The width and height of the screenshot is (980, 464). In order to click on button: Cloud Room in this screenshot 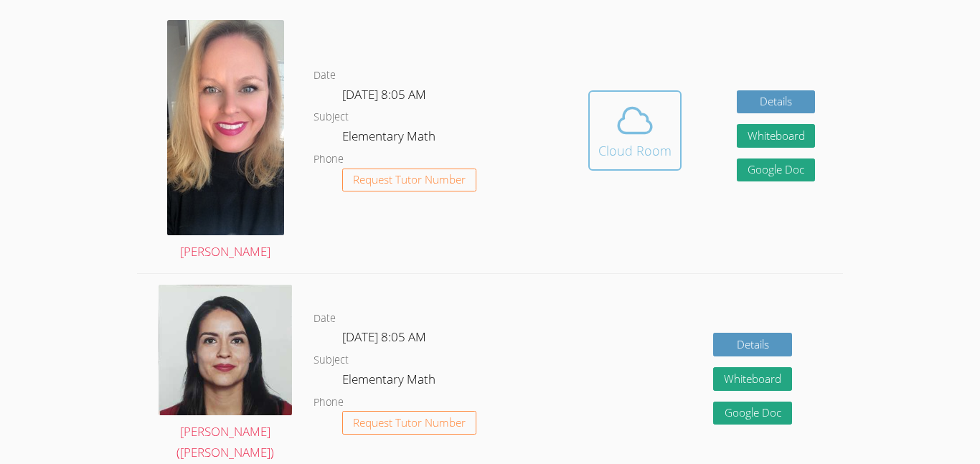, I will do `click(635, 130)`.